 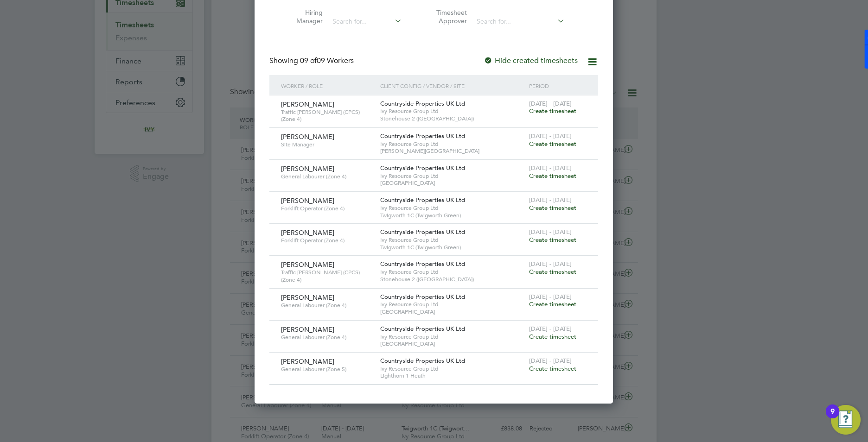 I want to click on button: Open Resource Center, 9 new notifications, so click(x=845, y=419).